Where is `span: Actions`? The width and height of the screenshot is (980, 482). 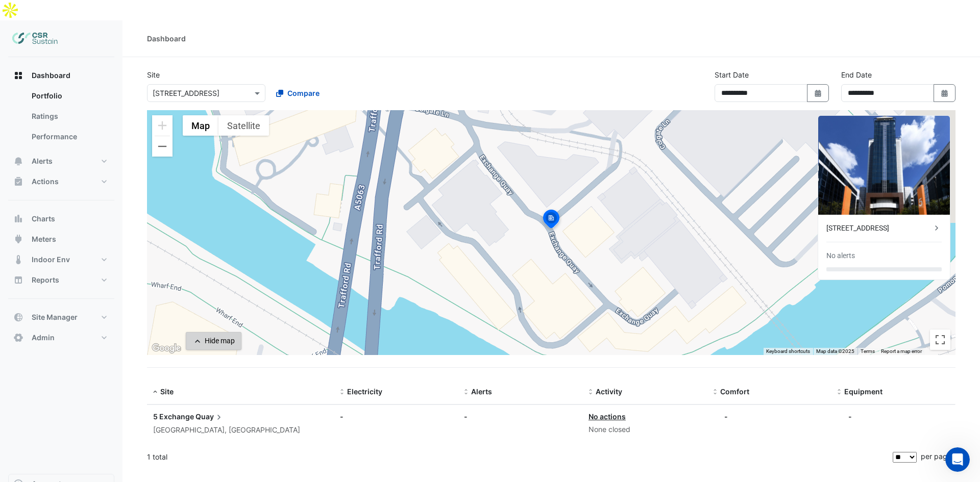 span: Actions is located at coordinates (45, 181).